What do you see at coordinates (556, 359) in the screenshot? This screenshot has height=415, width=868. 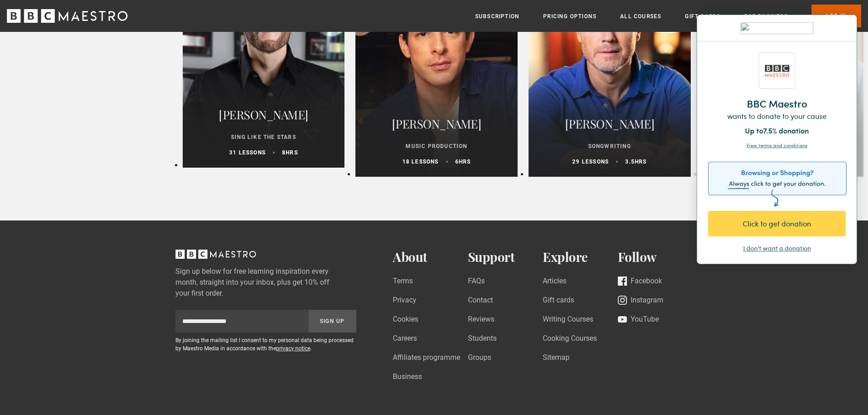 I see `a: Sitemap` at bounding box center [556, 359].